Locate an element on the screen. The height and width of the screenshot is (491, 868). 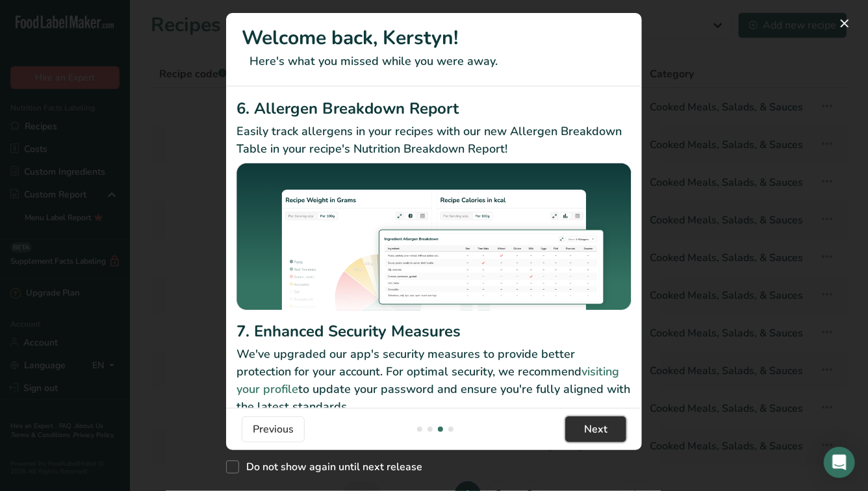
button: Previous is located at coordinates (273, 430).